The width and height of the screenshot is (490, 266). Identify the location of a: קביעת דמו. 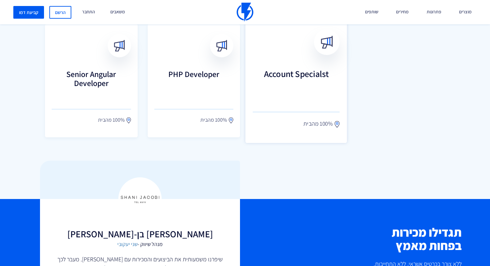
(29, 12).